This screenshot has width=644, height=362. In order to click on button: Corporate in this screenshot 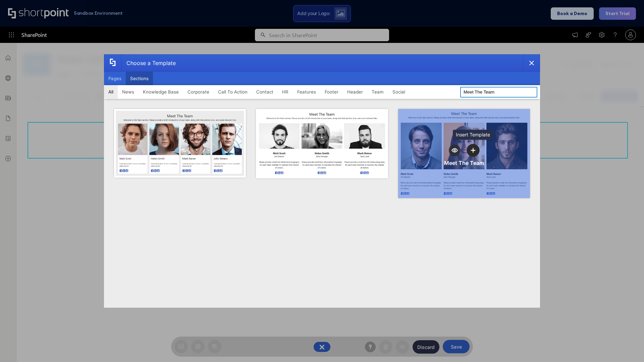, I will do `click(198, 92)`.